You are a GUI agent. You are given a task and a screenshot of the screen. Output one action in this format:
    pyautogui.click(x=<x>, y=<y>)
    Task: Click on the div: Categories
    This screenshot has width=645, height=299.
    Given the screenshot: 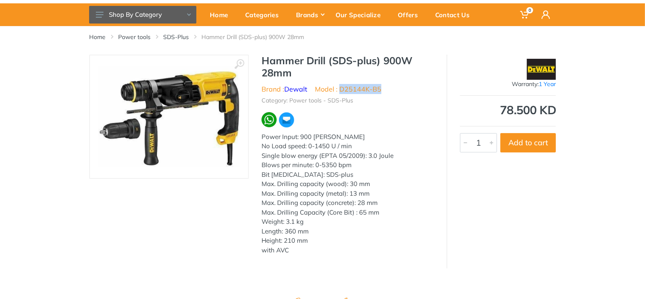 What is the action you would take?
    pyautogui.click(x=264, y=15)
    